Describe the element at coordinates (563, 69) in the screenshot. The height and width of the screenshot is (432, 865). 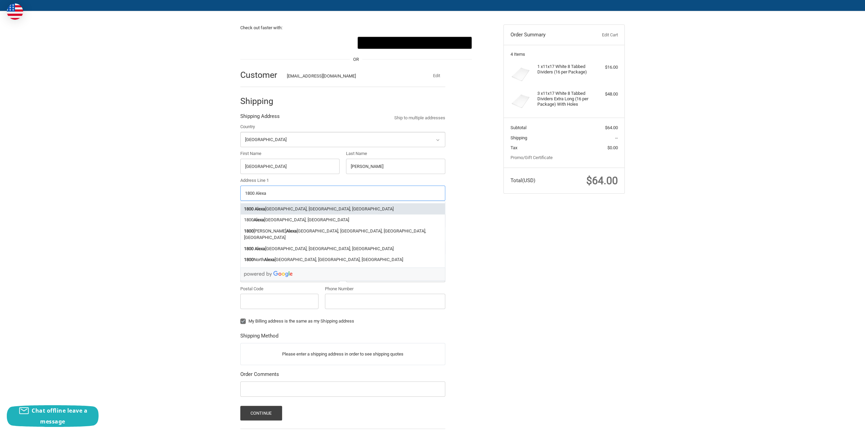
I see `h4: 1 x 11x17 White 8 Tabbed Dividers (16 per Package)` at that location.